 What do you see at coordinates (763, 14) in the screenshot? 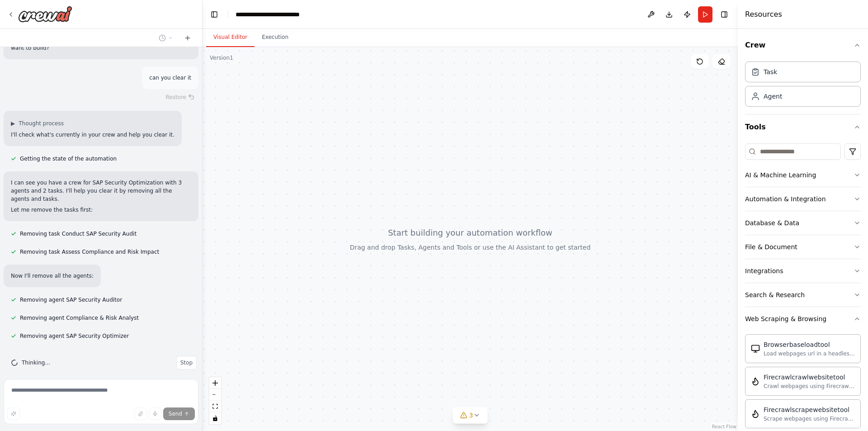
I see `h4: Resources` at bounding box center [763, 14].